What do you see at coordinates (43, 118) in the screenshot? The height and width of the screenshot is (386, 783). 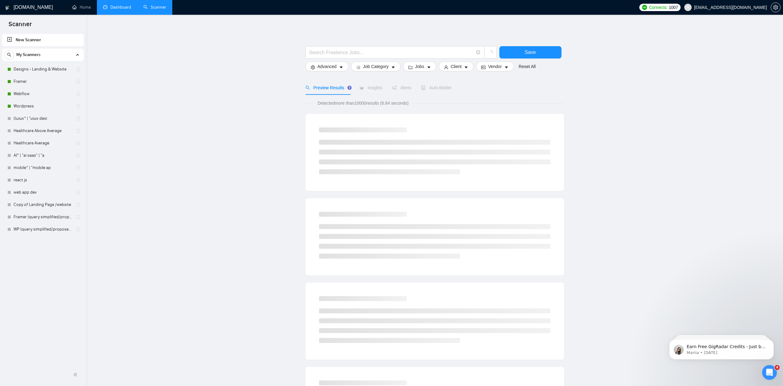 I see `a: ((uiux* | "uiux desi` at bounding box center [43, 118].